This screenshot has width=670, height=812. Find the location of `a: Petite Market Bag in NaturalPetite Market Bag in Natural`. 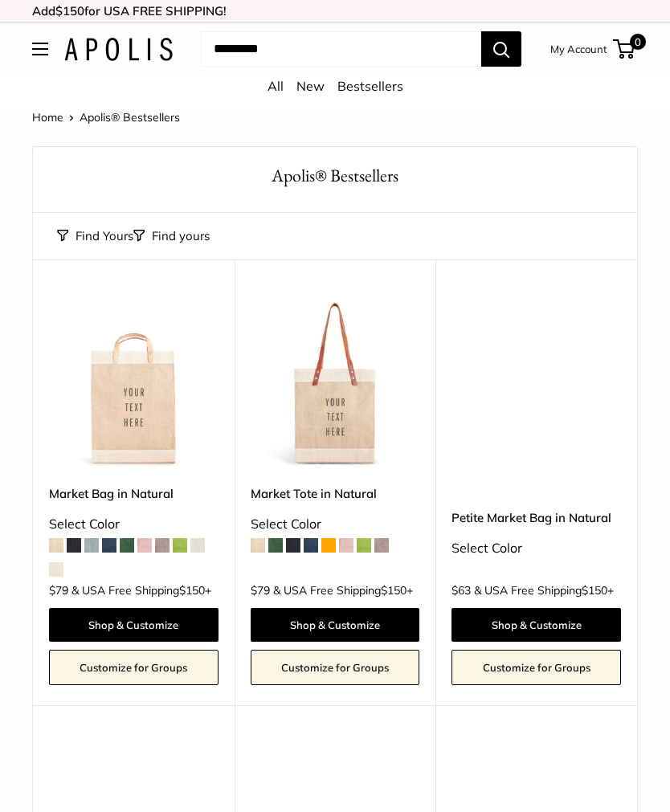

a: Petite Market Bag in NaturalPetite Market Bag in Natural is located at coordinates (536, 384).